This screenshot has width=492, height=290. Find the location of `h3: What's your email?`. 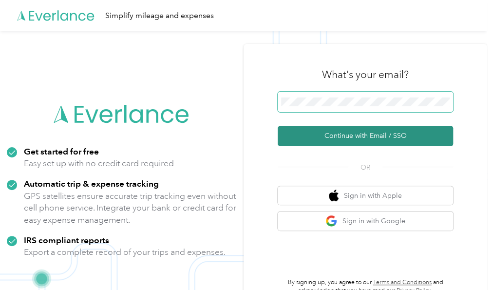

h3: What's your email? is located at coordinates (366, 75).